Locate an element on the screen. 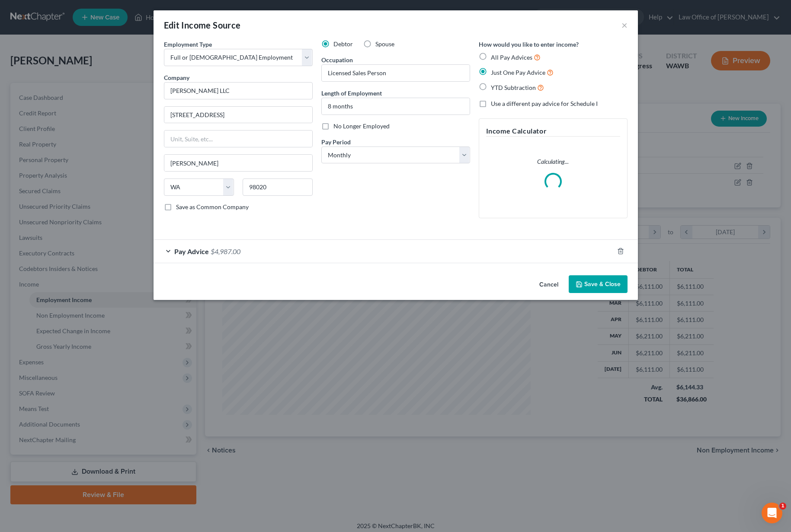 The image size is (791, 532). button: Save & Close is located at coordinates (598, 284).